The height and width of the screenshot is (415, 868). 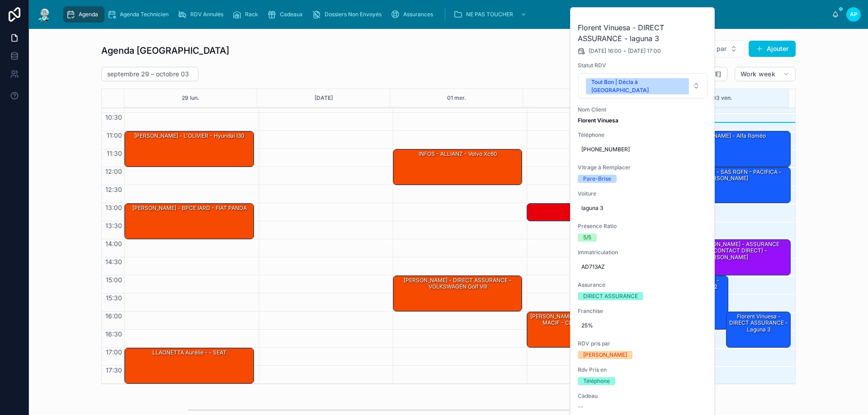 I want to click on span: 25%, so click(x=643, y=326).